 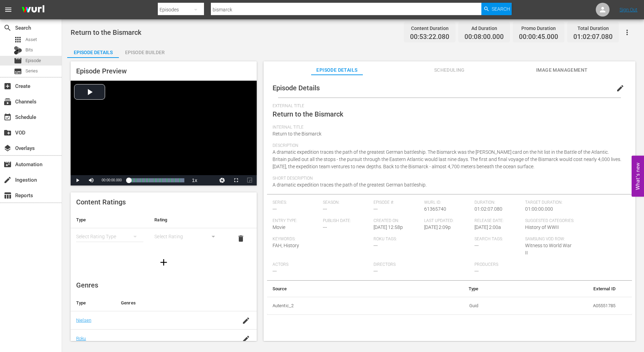 I want to click on span: 00:53:22.080, so click(x=430, y=37).